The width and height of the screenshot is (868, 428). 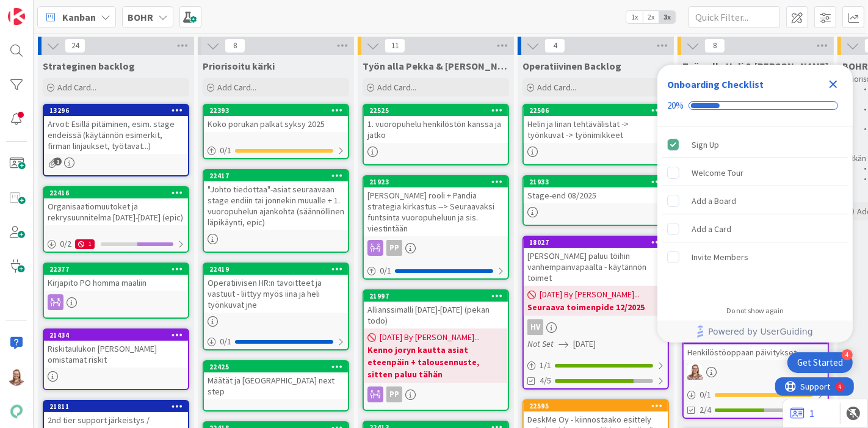 What do you see at coordinates (596, 327) in the screenshot?
I see `div: HV` at bounding box center [596, 327].